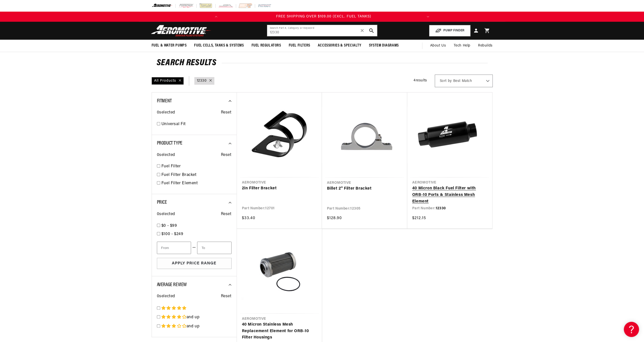 Image resolution: width=644 pixels, height=342 pixels. I want to click on summary: System Diagrams, so click(384, 46).